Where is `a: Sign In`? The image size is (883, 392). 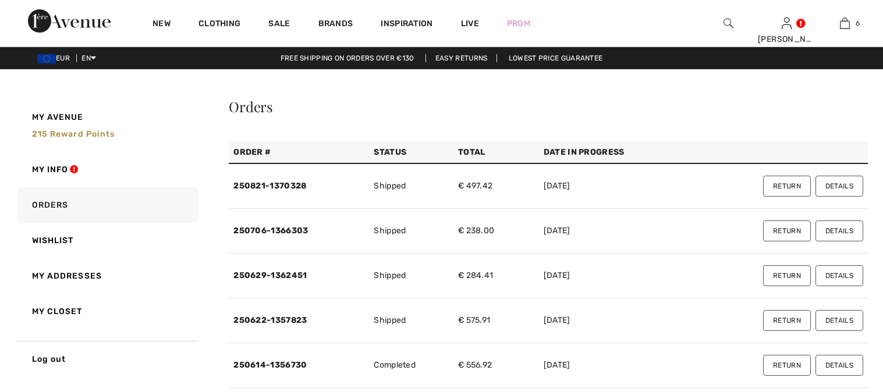 a: Sign In is located at coordinates (786, 23).